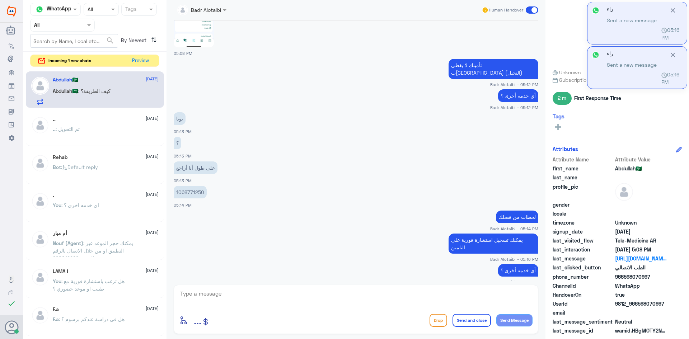 The height and width of the screenshot is (339, 689). I want to click on span: email, so click(583, 312).